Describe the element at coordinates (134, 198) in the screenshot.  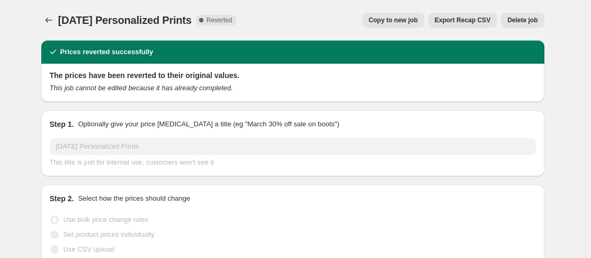
I see `p: Select how the prices should change` at that location.